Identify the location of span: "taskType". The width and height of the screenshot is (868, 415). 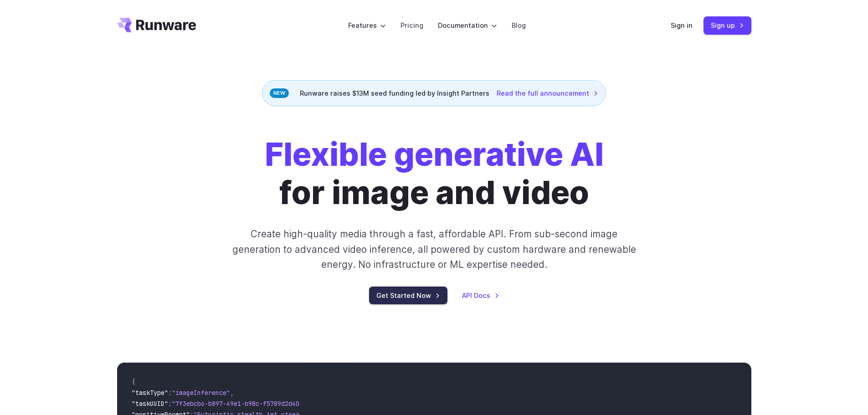
(150, 393).